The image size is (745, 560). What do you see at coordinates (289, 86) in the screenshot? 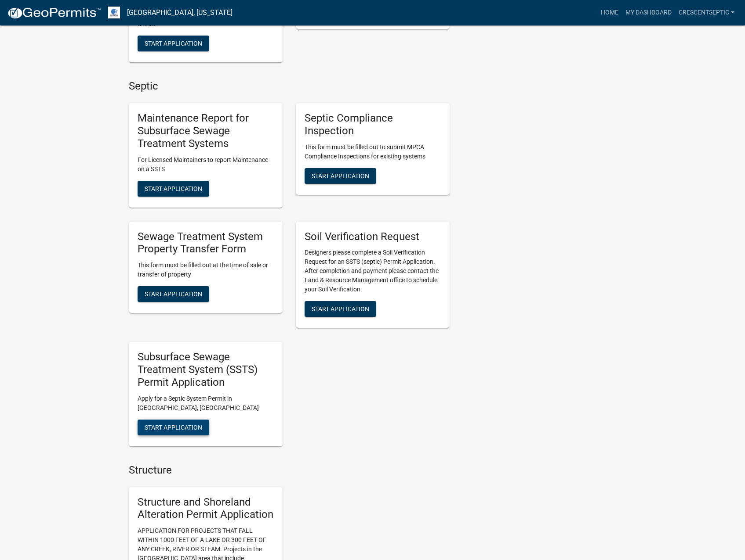
I see `h4: Septic` at bounding box center [289, 86].